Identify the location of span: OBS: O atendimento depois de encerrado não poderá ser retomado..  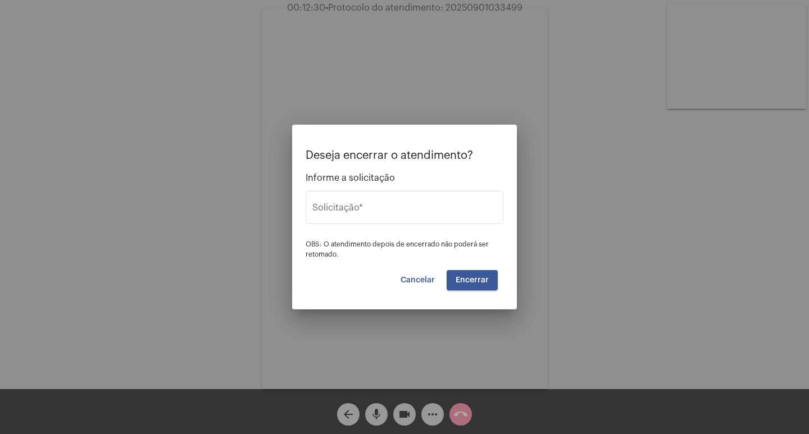
(397, 249).